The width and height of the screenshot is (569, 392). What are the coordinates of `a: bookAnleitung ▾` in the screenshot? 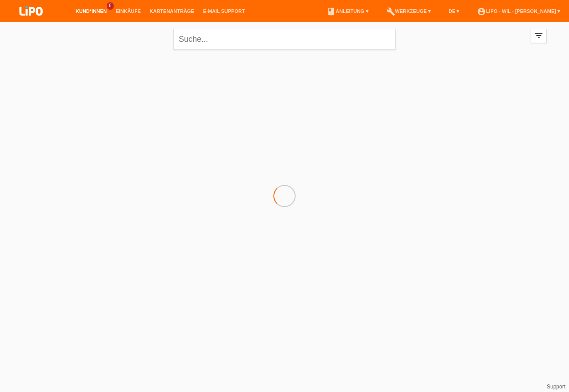 It's located at (347, 11).